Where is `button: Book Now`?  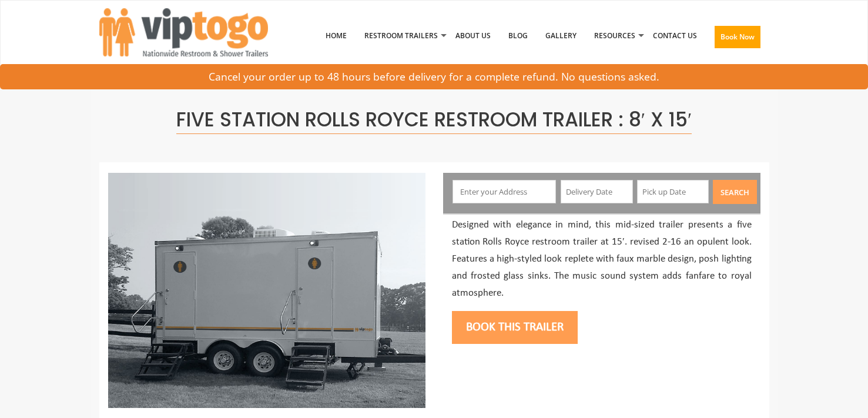
button: Book Now is located at coordinates (737, 37).